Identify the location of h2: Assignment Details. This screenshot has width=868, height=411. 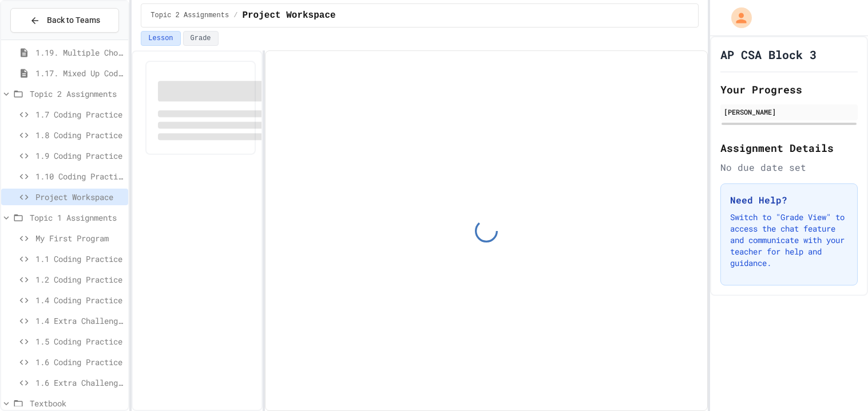
(789, 147).